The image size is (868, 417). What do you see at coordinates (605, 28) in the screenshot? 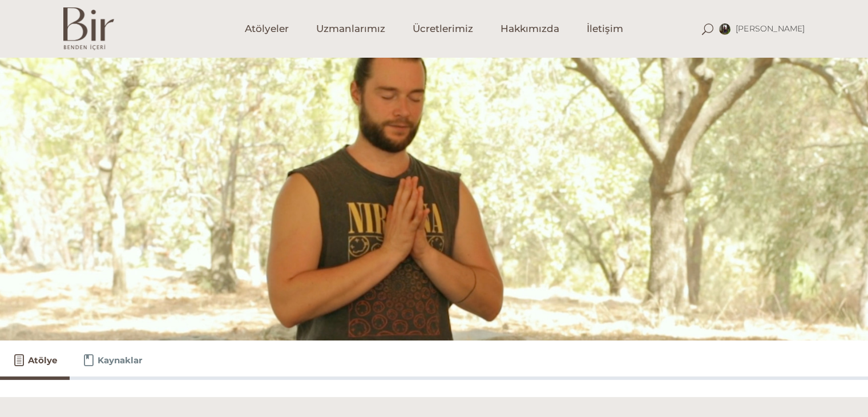
I see `span: İletişim` at bounding box center [605, 28].